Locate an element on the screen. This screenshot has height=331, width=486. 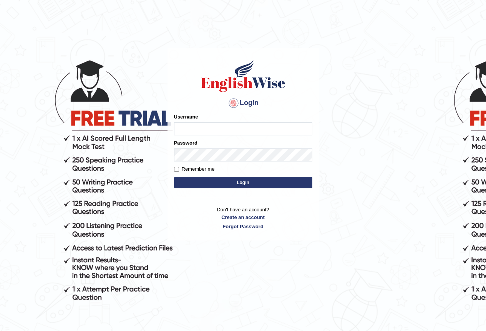
label: Remember me is located at coordinates (194, 169).